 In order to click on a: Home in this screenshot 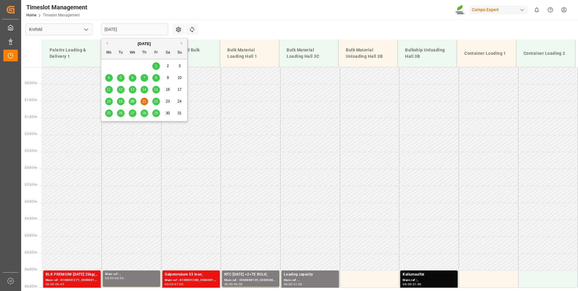, I will do `click(31, 15)`.